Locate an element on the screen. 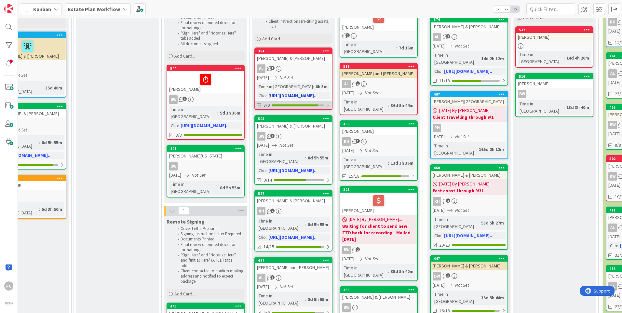 The height and width of the screenshot is (313, 622). div: 325 is located at coordinates (379, 190).